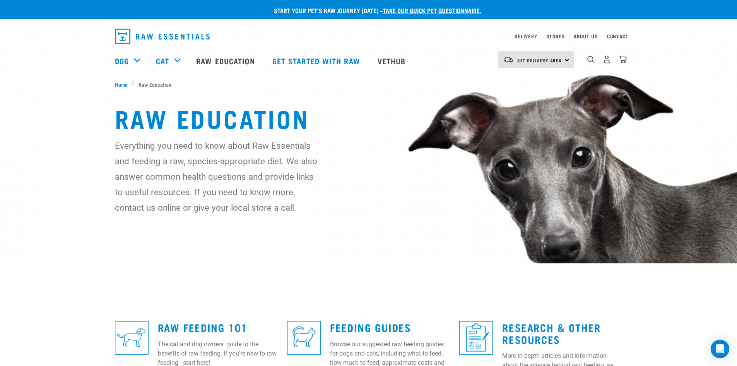 This screenshot has height=366, width=737. I want to click on a: Home, so click(123, 84).